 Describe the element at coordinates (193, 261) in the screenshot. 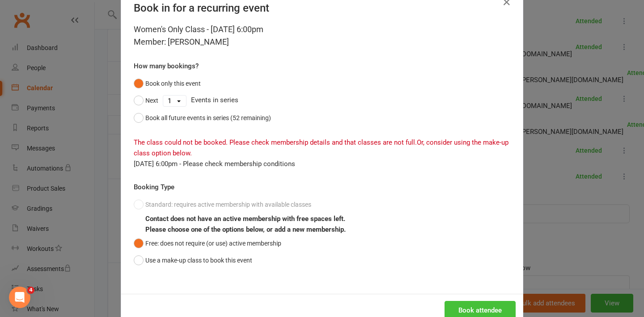

I see `button: Use a make-up class to book this event` at that location.